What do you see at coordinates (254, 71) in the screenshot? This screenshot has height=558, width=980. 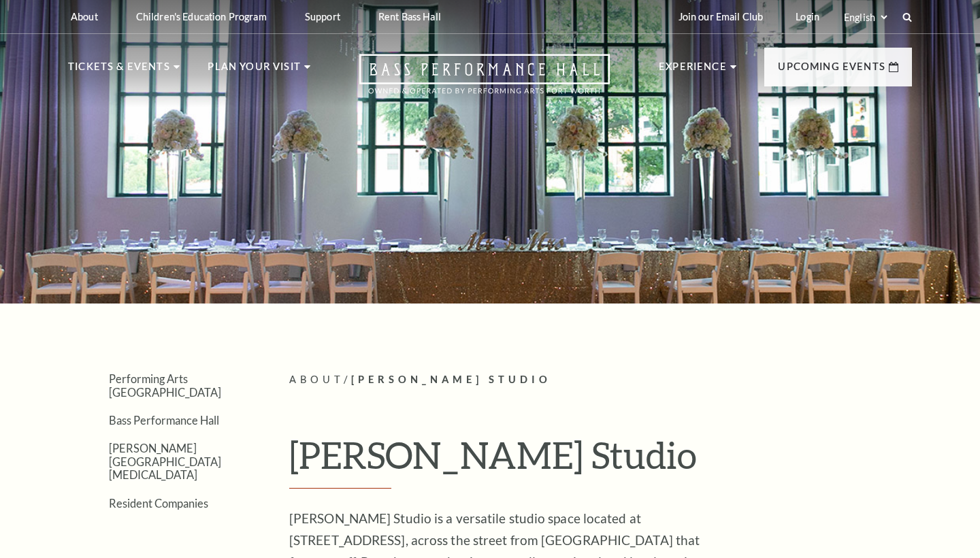 I see `p: Plan Your Visit` at bounding box center [254, 71].